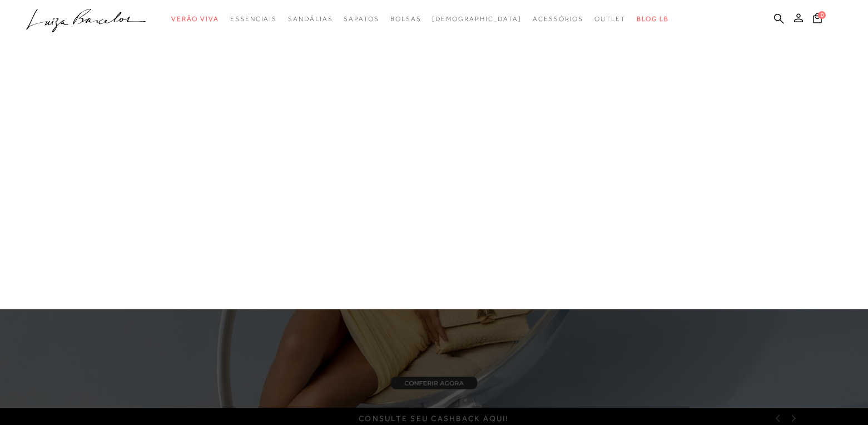 This screenshot has width=868, height=425. I want to click on span: Outlet, so click(610, 19).